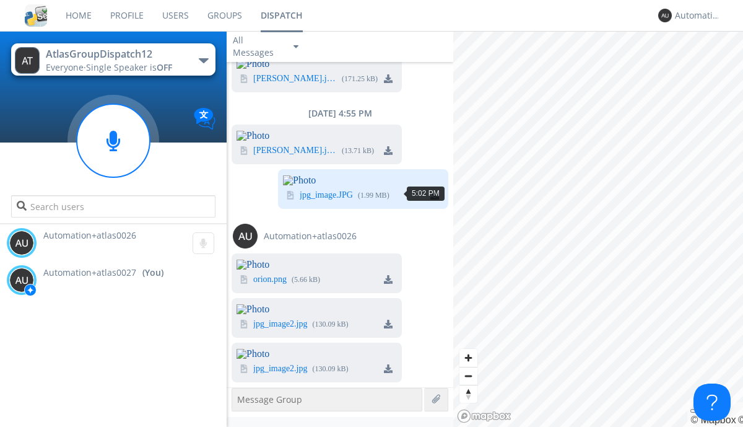  What do you see at coordinates (115, 54) in the screenshot?
I see `div: AtlasGroupDispatch12` at bounding box center [115, 54].